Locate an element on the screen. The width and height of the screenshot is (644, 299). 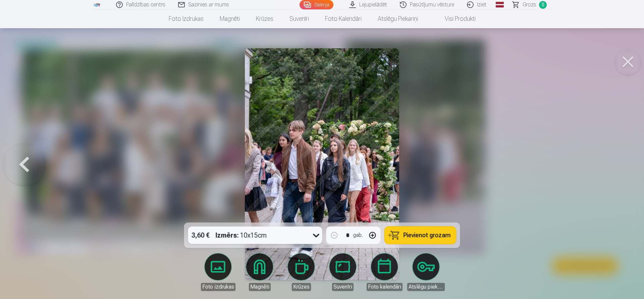
span: 0 is located at coordinates (543, 4).